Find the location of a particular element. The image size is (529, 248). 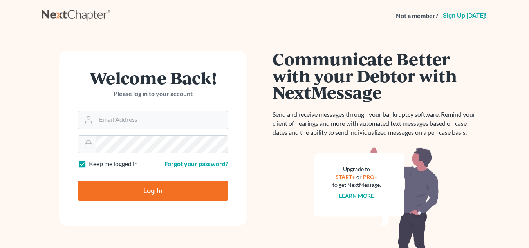

a: Learn more is located at coordinates (356, 195).